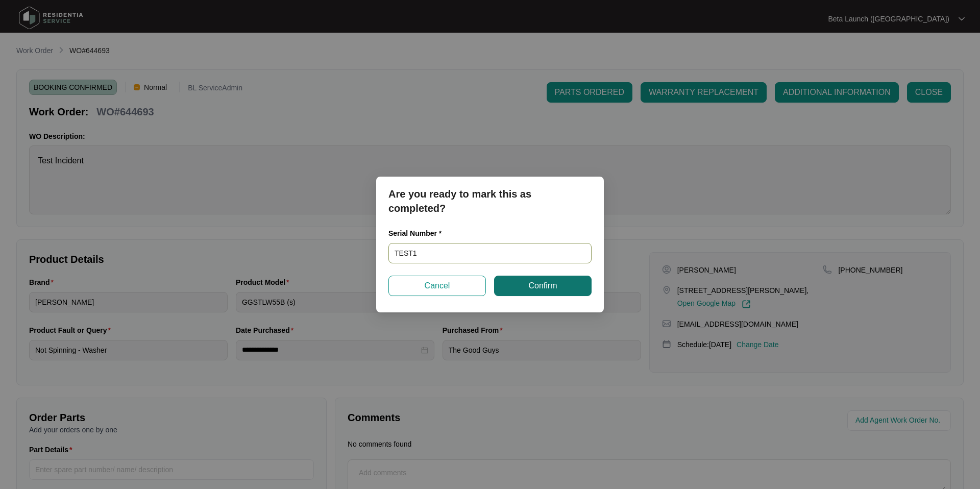  What do you see at coordinates (437, 285) in the screenshot?
I see `span: Cancel` at bounding box center [437, 285].